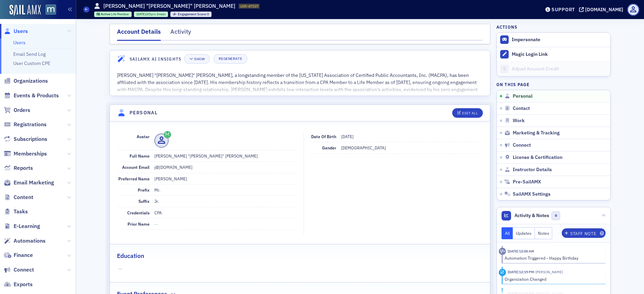  What do you see at coordinates (554, 69) in the screenshot?
I see `a: Adjust Account Credit` at bounding box center [554, 69].